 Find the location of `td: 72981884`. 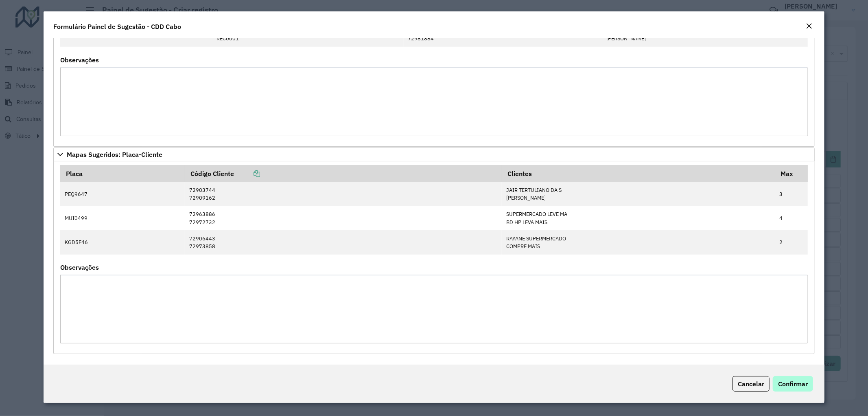

td: 72981884 is located at coordinates (503, 39).